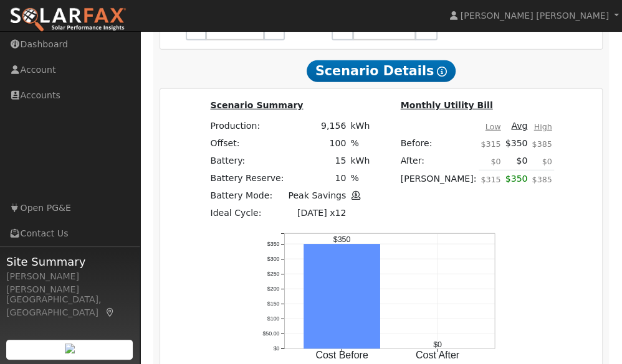  I want to click on a: Map, so click(110, 313).